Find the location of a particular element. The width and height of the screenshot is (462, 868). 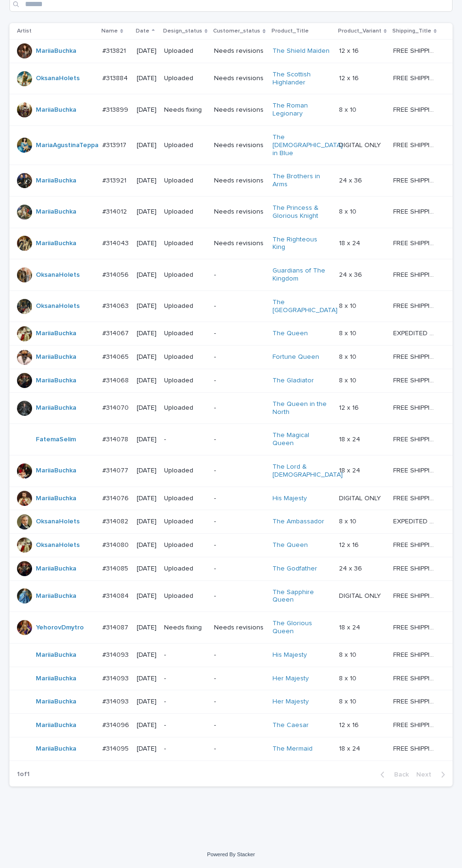

p: Artist is located at coordinates (24, 31).